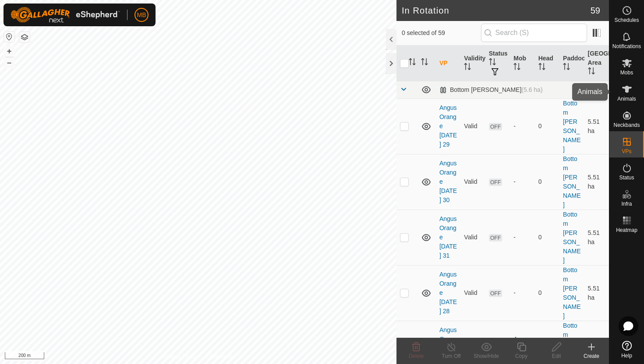 The image size is (644, 364). I want to click on div: Show/Hide, so click(486, 356).